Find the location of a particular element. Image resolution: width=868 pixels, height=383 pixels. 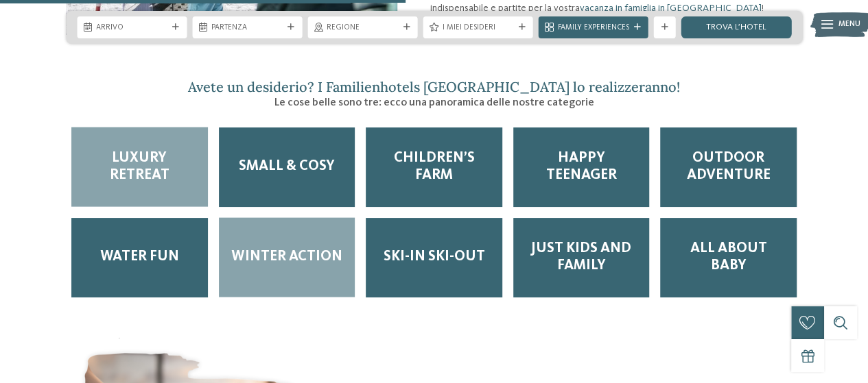

span: Ski-in ski-out is located at coordinates (434, 257).